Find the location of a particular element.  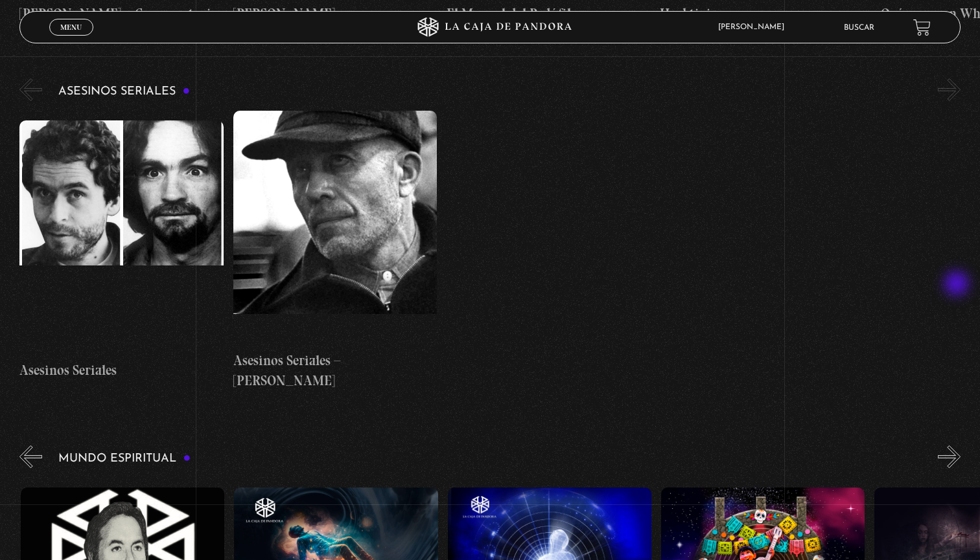

h3: Asesinos Seriales is located at coordinates (124, 91).